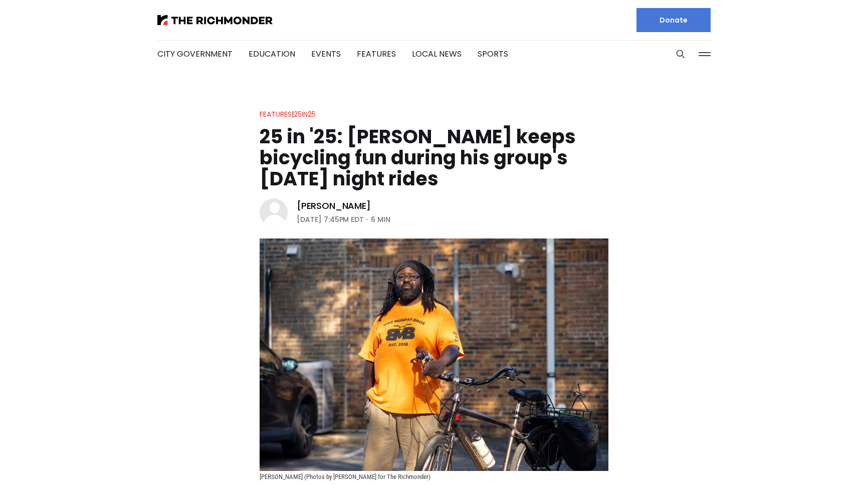 Image resolution: width=868 pixels, height=485 pixels. I want to click on span: 6 min, so click(380, 219).